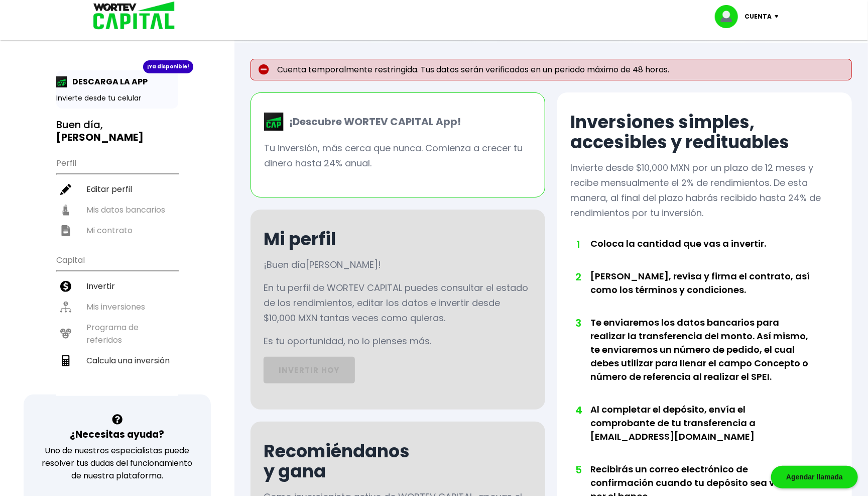 This screenshot has height=496, width=868. I want to click on p: Es tu oportunidad, no lo pienses más., so click(348, 341).